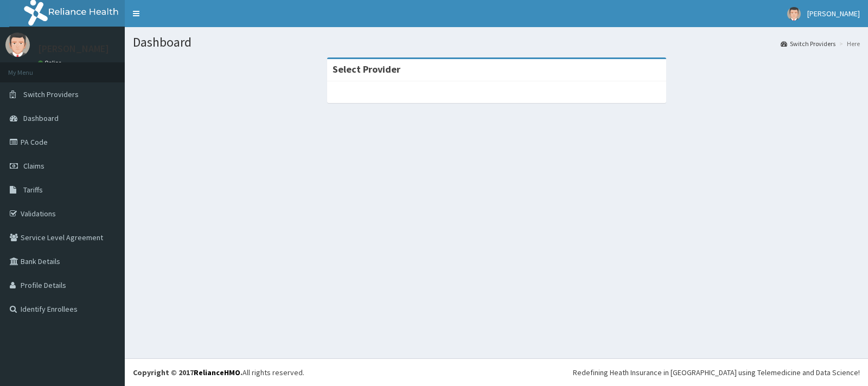 The height and width of the screenshot is (386, 868). Describe the element at coordinates (808, 44) in the screenshot. I see `a: Switch Providers` at that location.